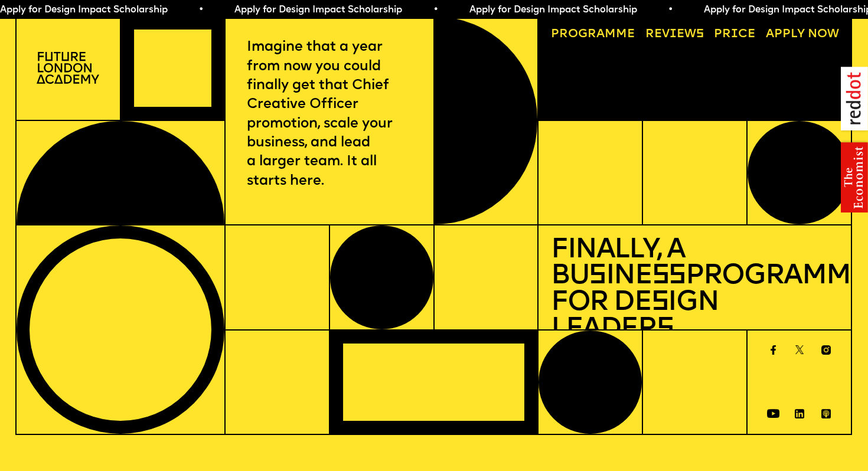  I want to click on a: Programme, so click(593, 35).